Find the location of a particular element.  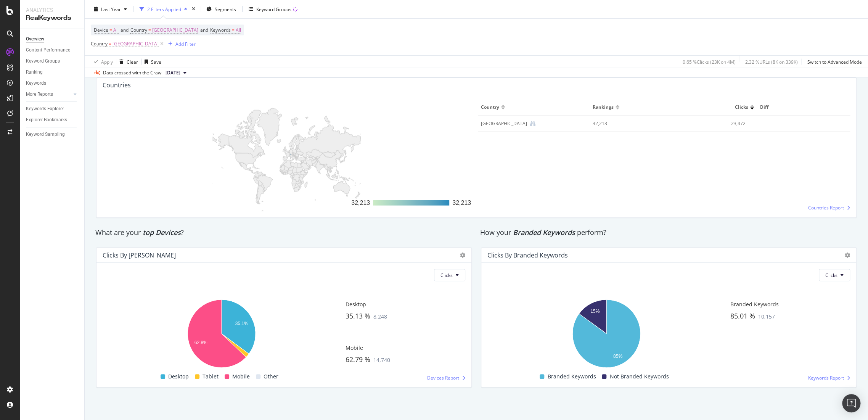

div: 23,472 is located at coordinates (705, 124).